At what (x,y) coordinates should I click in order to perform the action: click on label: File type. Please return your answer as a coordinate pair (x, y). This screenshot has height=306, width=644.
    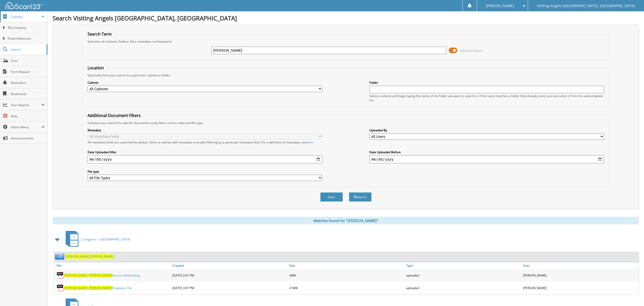
    Looking at the image, I should click on (205, 171).